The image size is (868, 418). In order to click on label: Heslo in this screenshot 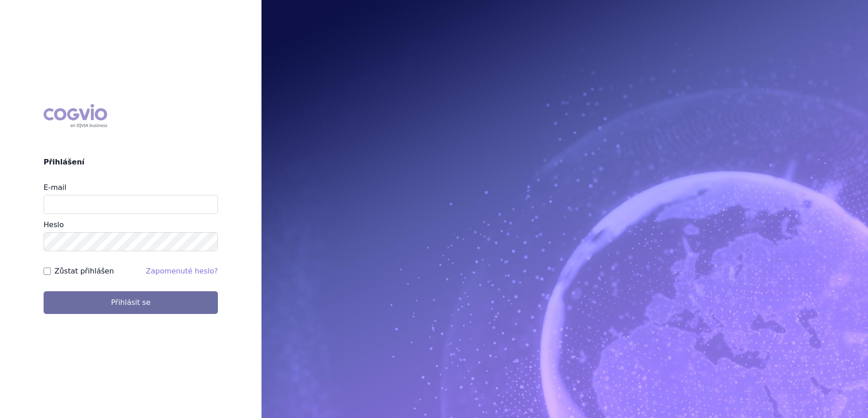, I will do `click(53, 225)`.